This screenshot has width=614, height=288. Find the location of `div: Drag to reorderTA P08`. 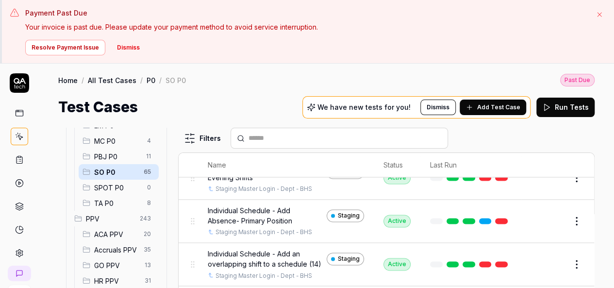

div: Drag to reorderTA P08 is located at coordinates (118, 203).